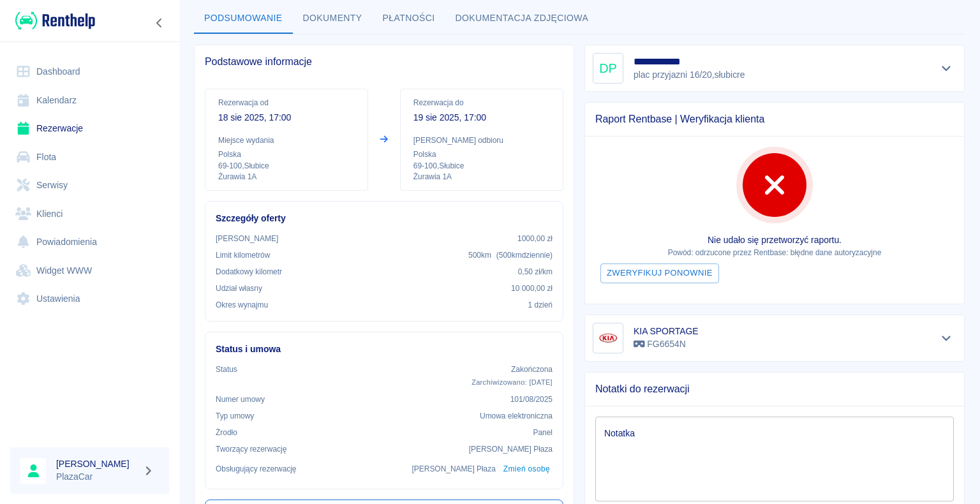 The width and height of the screenshot is (980, 504). I want to click on p: 10 000,00 zł, so click(531, 288).